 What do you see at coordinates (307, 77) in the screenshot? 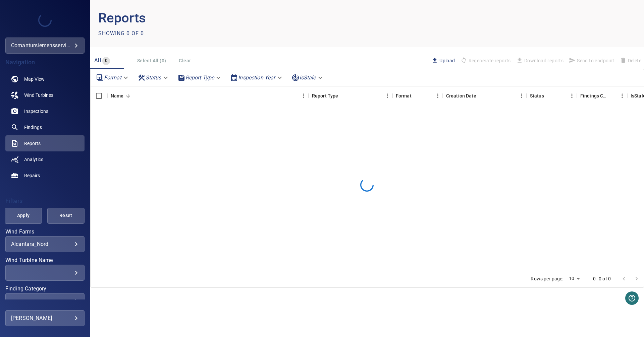
I see `em: isStale` at bounding box center [307, 77].